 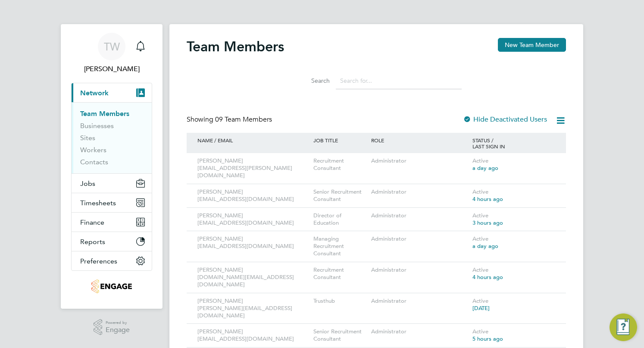 What do you see at coordinates (93, 242) in the screenshot?
I see `span: Reports` at bounding box center [93, 242].